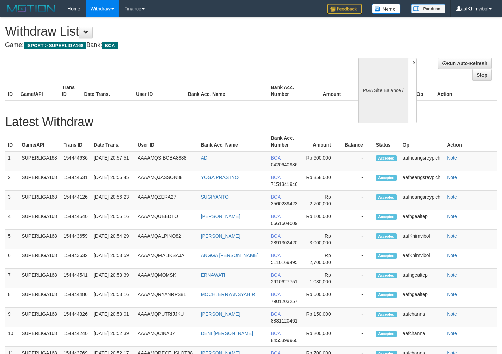 This screenshot has height=354, width=502. Describe the element at coordinates (12, 336) in the screenshot. I see `td: 10` at that location.